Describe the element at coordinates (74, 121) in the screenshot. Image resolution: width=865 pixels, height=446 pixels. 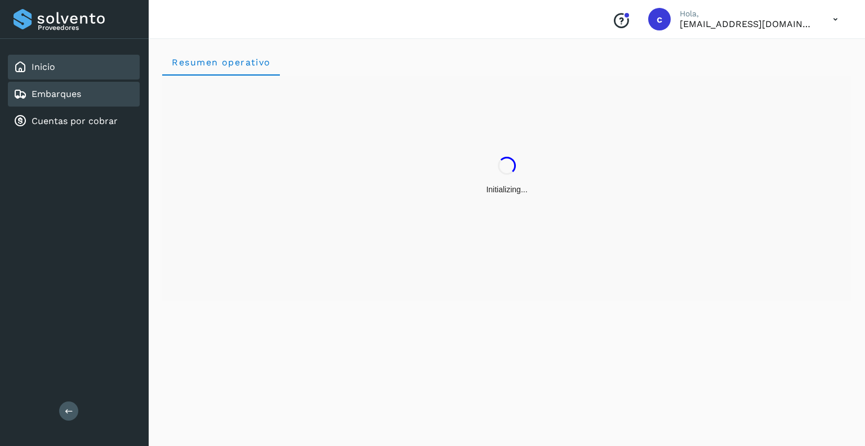
I see `div: Cuentas por cobrar` at that location.